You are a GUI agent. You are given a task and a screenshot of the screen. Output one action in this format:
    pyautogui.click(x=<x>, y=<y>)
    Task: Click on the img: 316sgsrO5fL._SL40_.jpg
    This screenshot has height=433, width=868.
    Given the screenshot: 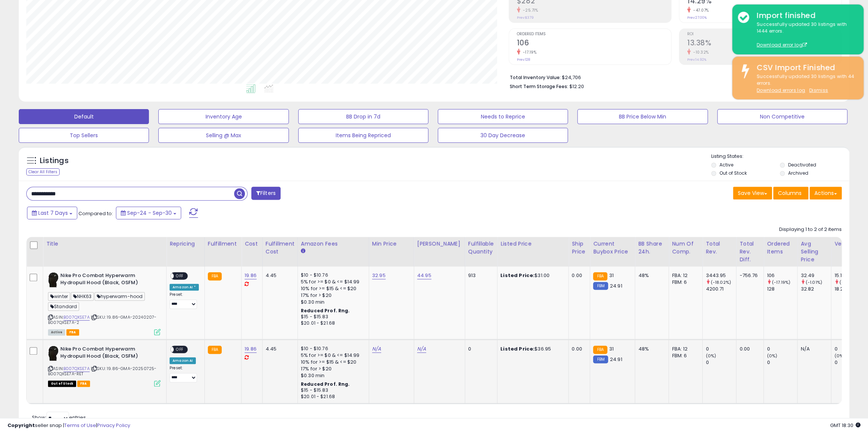 What is the action you would take?
    pyautogui.click(x=53, y=280)
    